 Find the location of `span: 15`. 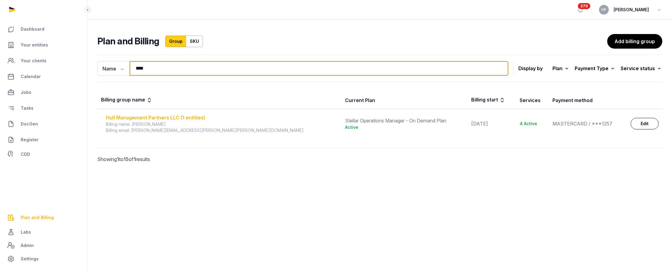

span: 15 is located at coordinates (126, 159).